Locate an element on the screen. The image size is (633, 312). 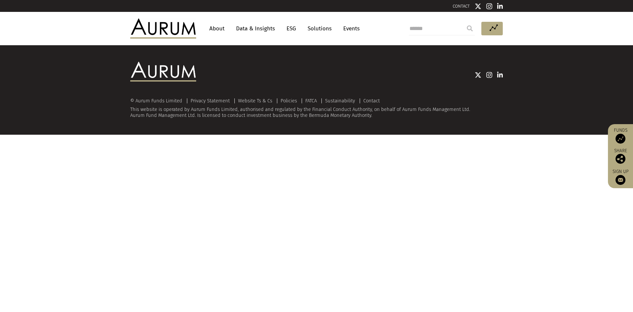
a: Events is located at coordinates (350, 28).